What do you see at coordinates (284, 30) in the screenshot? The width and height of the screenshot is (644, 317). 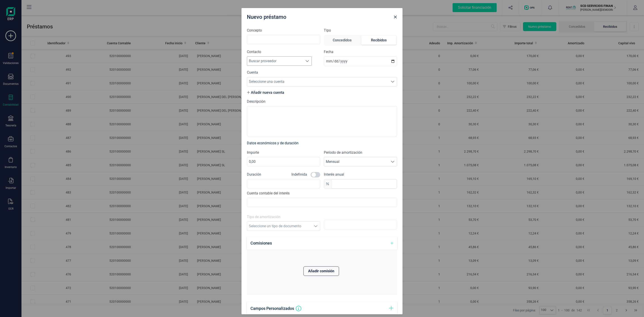 I see `label: Concepto` at bounding box center [284, 30].